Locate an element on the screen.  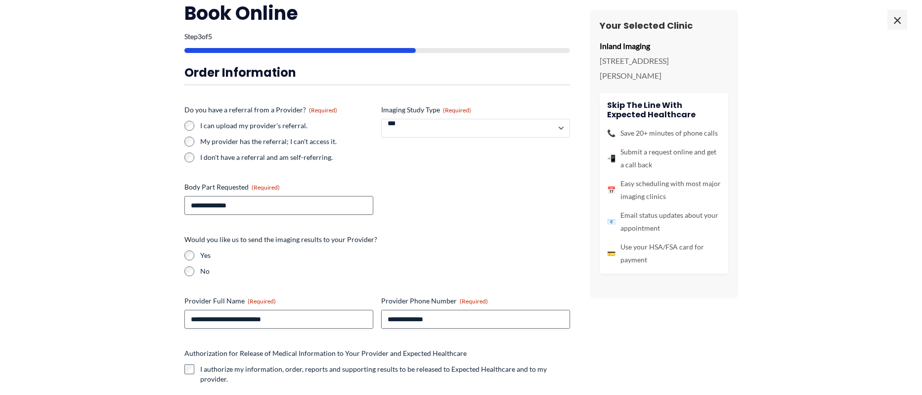
legend: Would you like us to send the imaging results to your Provider? is located at coordinates (281, 239).